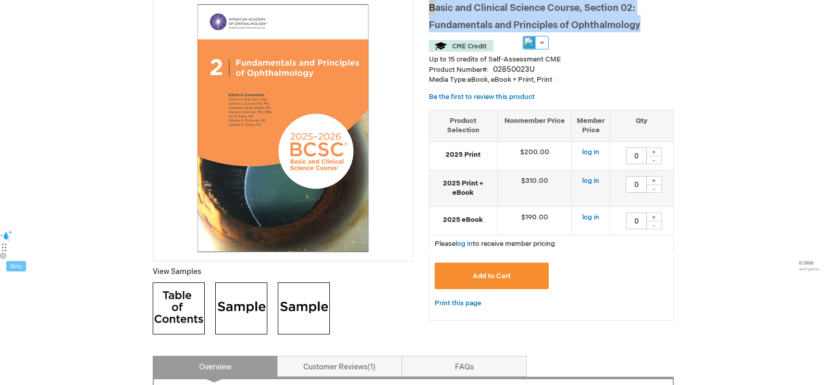 The image size is (826, 385). What do you see at coordinates (534, 188) in the screenshot?
I see `td: $310.00` at bounding box center [534, 188].